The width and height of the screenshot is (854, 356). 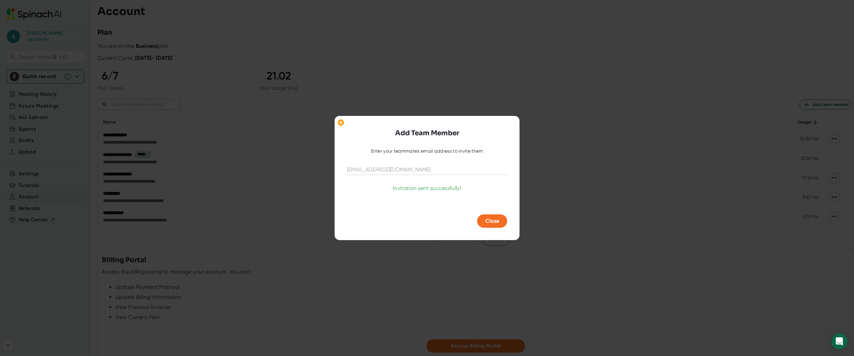 What do you see at coordinates (492, 221) in the screenshot?
I see `button: Close` at bounding box center [492, 221].